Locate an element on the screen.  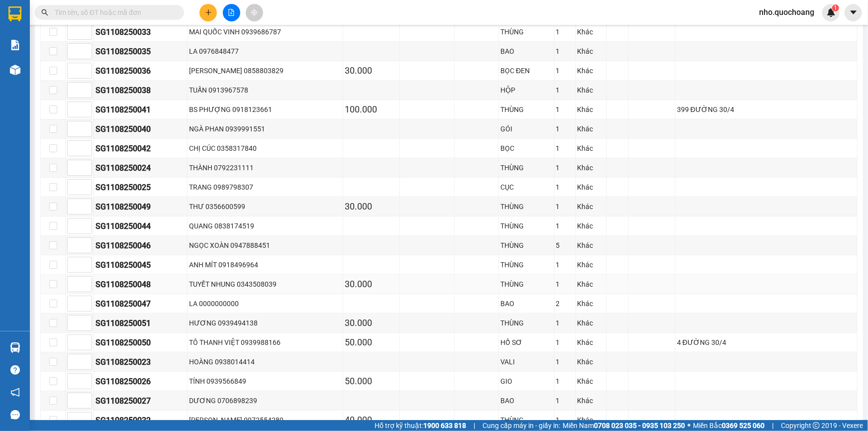
div: 40.000 is located at coordinates (372, 420).